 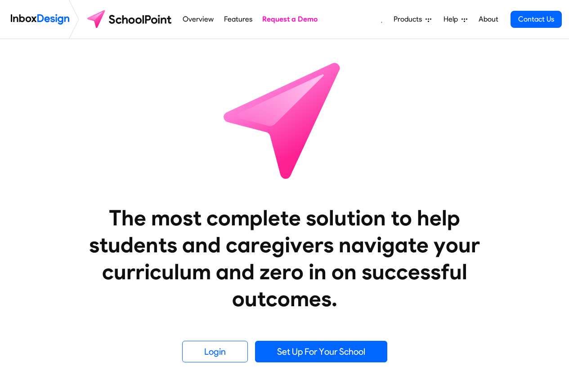 I want to click on img: icon_schoolpoint.svg, so click(x=285, y=120).